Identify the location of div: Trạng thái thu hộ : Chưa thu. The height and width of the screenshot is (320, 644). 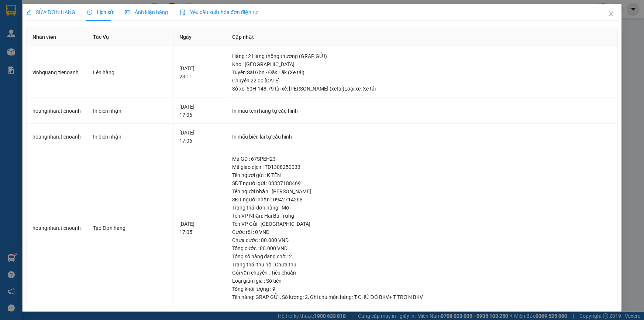
(422, 265).